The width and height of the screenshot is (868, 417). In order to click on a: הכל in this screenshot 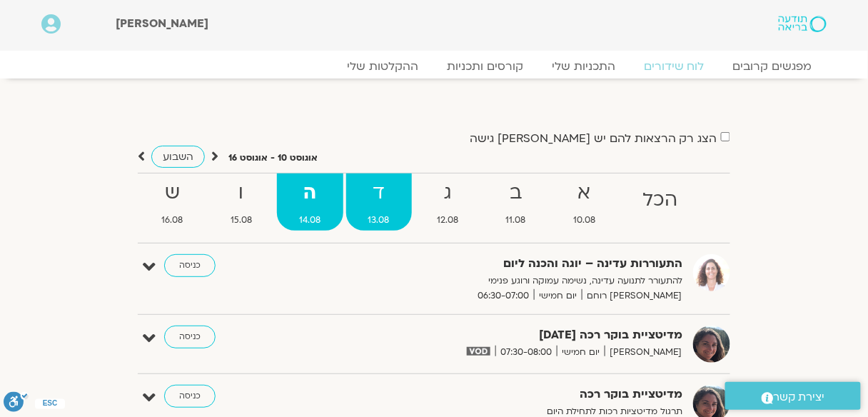, I will do `click(661, 202)`.